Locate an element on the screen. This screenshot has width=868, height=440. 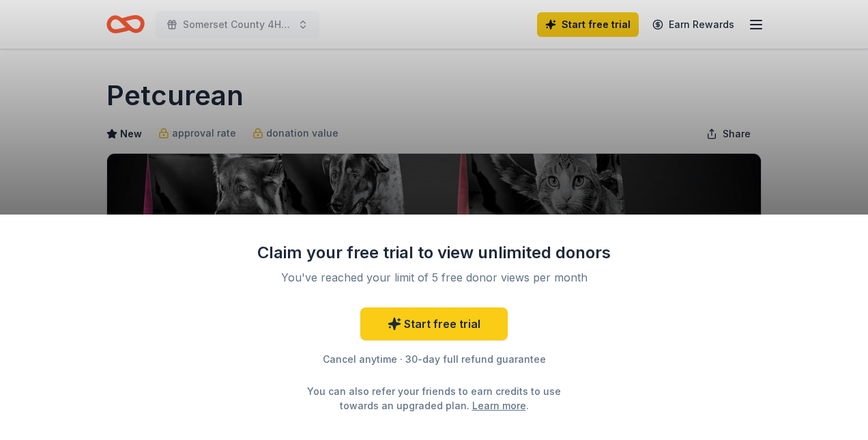
div: You can also refer your friends to earn credits to use towards an upgraded plan. . is located at coordinates (434, 398).